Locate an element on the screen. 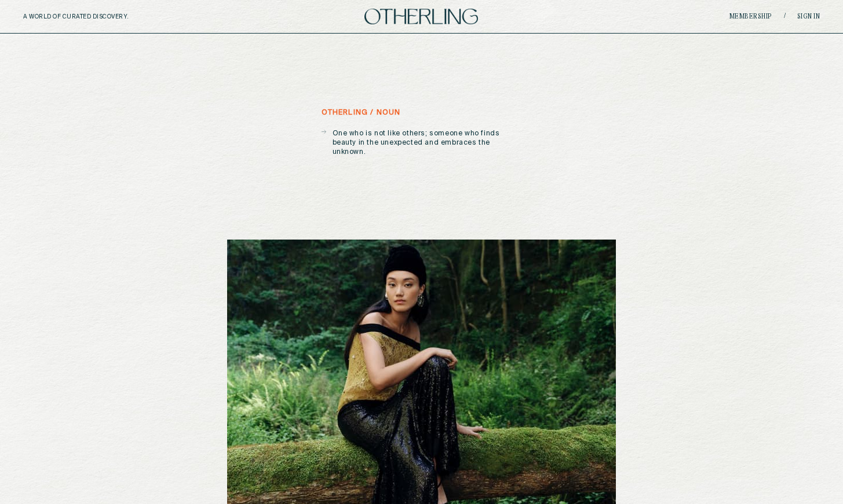 This screenshot has height=504, width=843. a: Membership is located at coordinates (751, 17).